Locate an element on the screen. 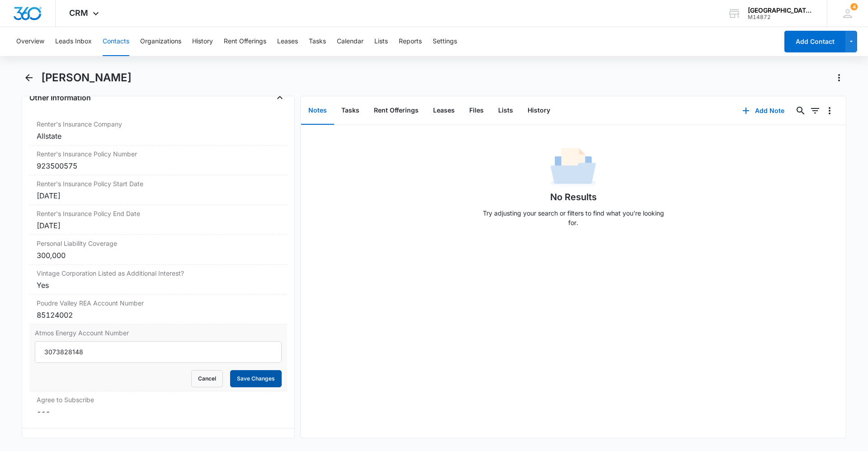 The width and height of the screenshot is (868, 451). div: 300,000 is located at coordinates (158, 255).